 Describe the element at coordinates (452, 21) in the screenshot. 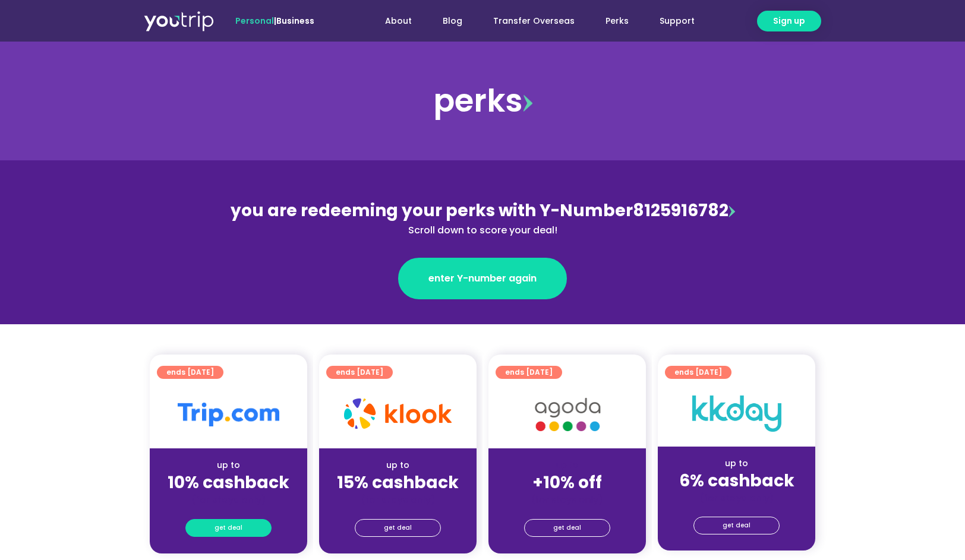

I see `a: Blog` at that location.